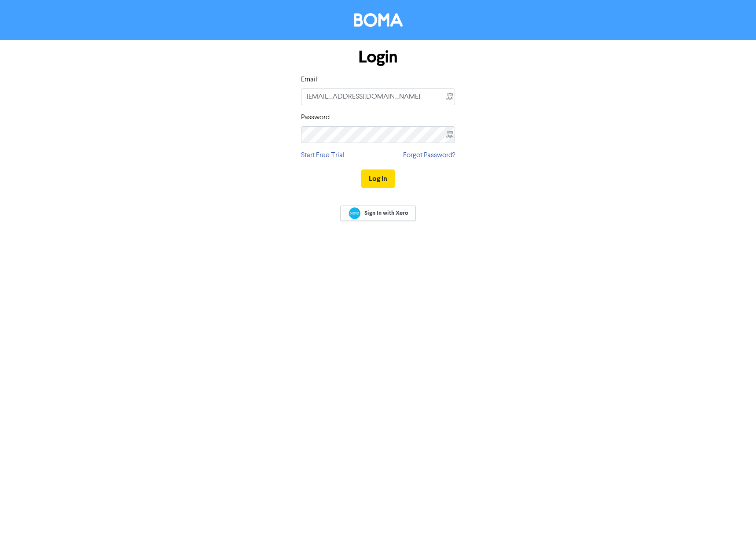  What do you see at coordinates (386, 213) in the screenshot?
I see `span: Sign In with Xero` at bounding box center [386, 213].